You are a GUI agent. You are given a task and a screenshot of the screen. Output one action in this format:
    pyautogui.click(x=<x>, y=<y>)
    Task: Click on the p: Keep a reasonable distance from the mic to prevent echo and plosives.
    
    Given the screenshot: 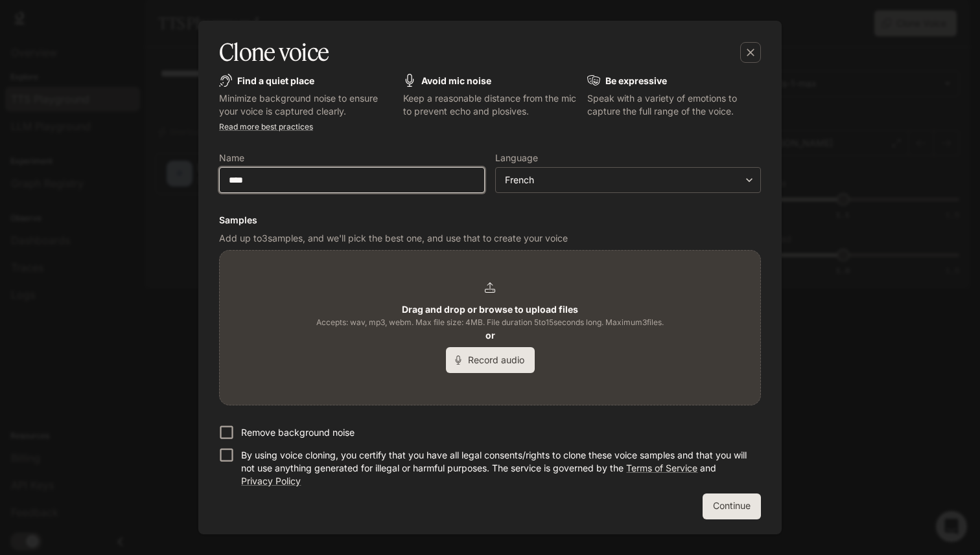 What is the action you would take?
    pyautogui.click(x=490, y=105)
    